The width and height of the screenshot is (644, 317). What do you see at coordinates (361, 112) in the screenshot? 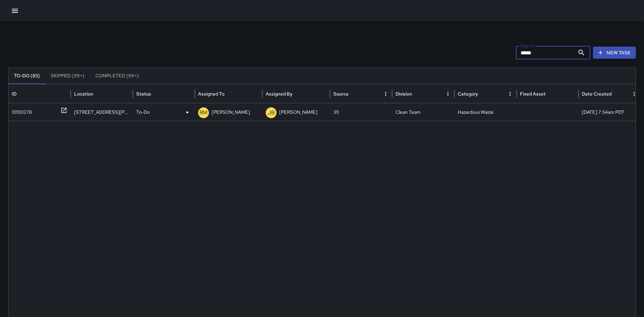
I see `div: 311` at bounding box center [361, 112].